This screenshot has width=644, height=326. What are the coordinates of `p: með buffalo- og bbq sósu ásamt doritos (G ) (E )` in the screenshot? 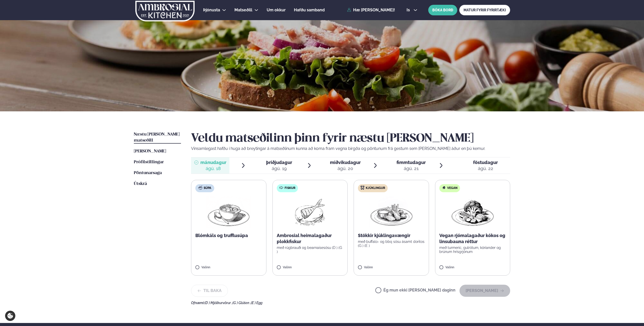 It's located at (391, 244).